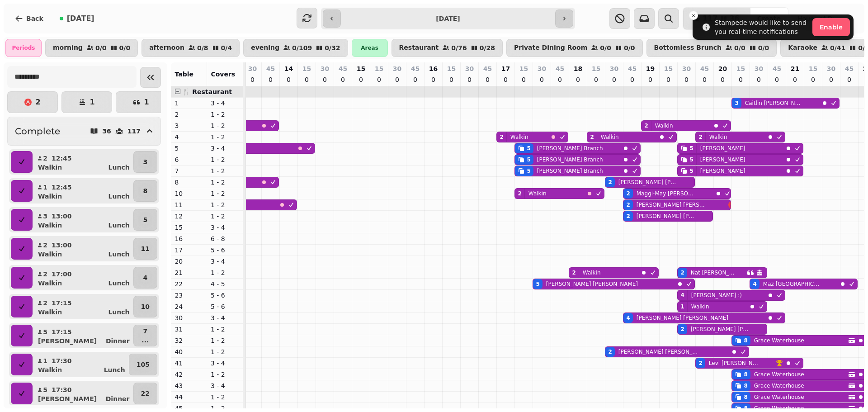 This screenshot has width=868, height=412. What do you see at coordinates (189, 205) in the screenshot?
I see `p: 11` at bounding box center [189, 205].